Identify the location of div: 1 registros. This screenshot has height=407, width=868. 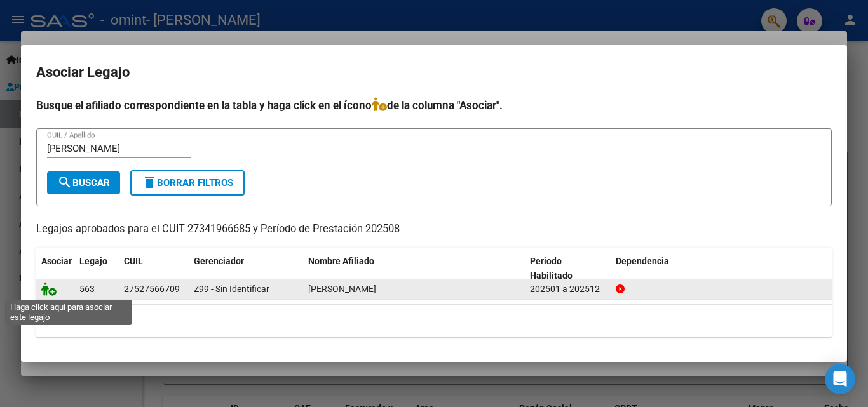
(434, 321).